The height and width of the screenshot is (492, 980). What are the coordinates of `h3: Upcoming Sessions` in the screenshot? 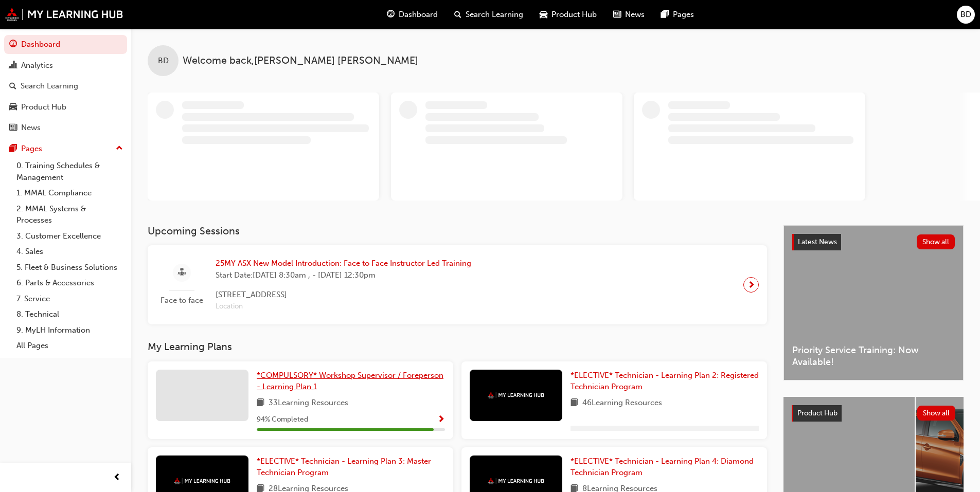 It's located at (457, 231).